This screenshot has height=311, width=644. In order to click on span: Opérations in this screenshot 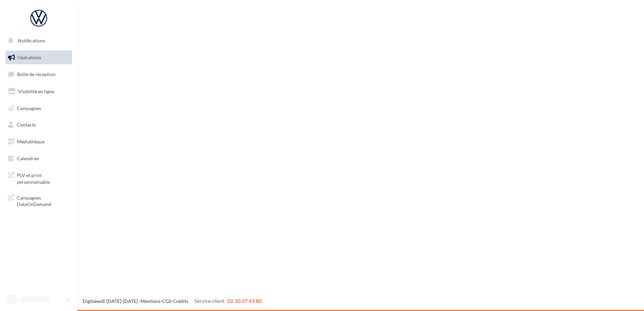, I will do `click(29, 58)`.